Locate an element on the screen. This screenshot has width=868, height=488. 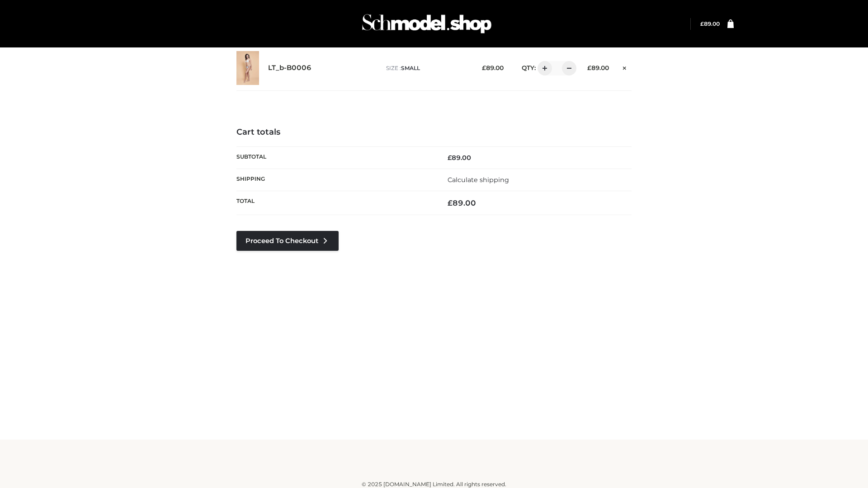
h4: Cart totals is located at coordinates (434, 132).